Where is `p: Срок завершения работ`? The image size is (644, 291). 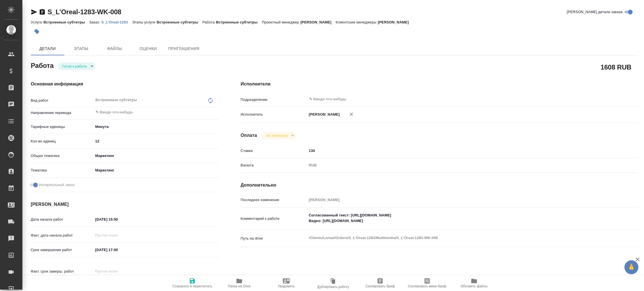 p: Срок завершения работ is located at coordinates (62, 250).